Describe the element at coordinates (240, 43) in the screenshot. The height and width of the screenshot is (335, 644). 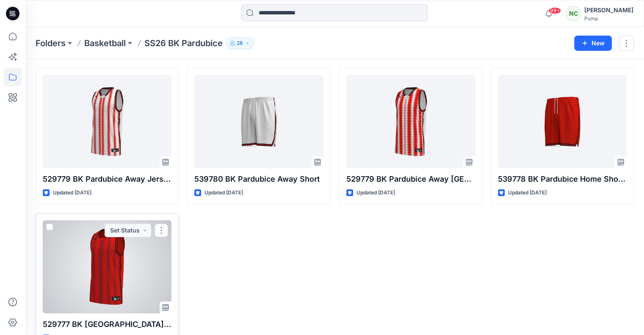
I see `button: 28` at that location.